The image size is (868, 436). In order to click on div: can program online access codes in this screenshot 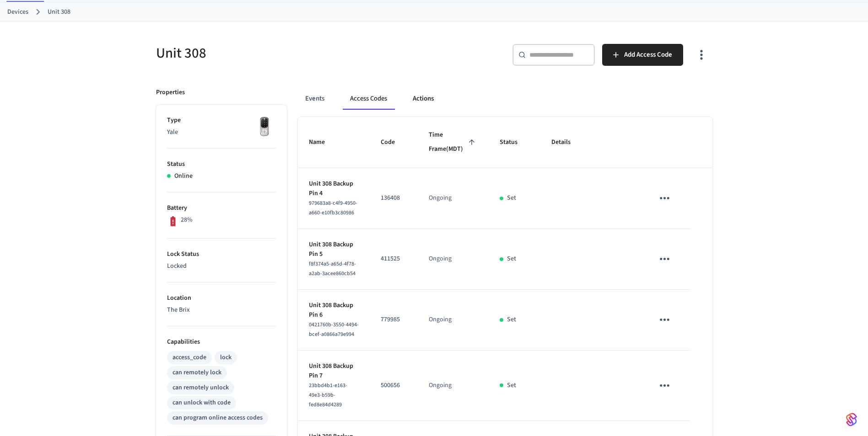, I will do `click(218, 418)`.